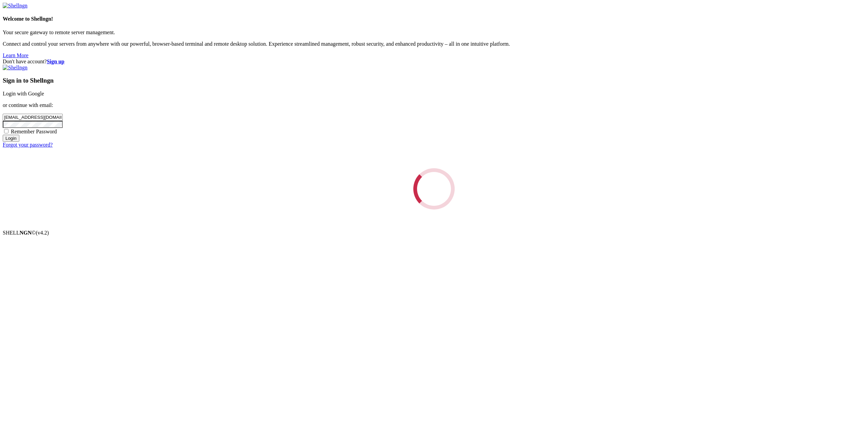 This screenshot has width=868, height=438. I want to click on span: 4.2.0, so click(42, 233).